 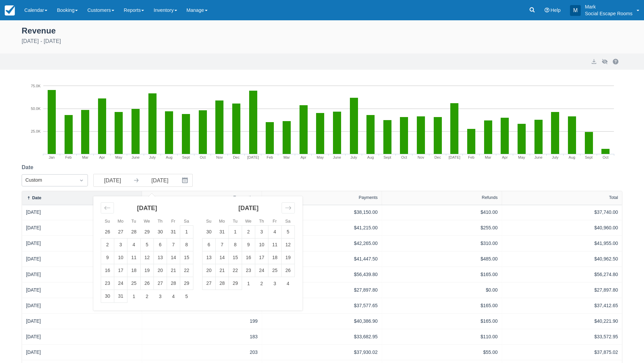 I want to click on td: Choose Sunday, January 2, 2000 as your check-out date. It’s available., so click(x=107, y=245).